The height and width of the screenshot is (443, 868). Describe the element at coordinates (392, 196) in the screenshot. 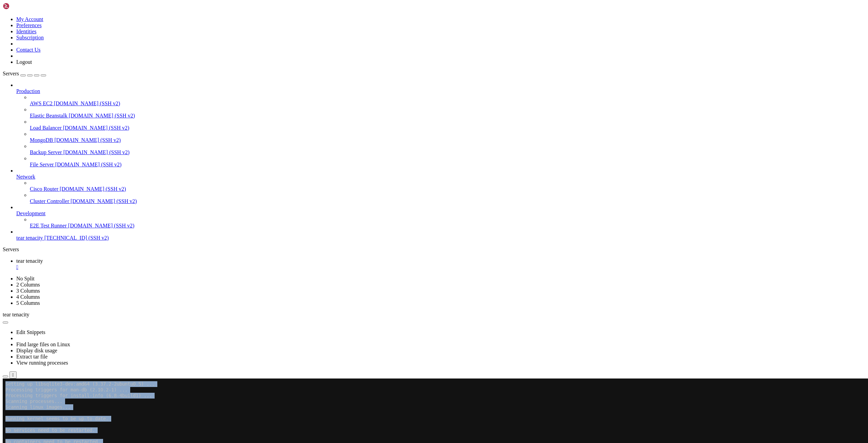

I see `x-row: remote: Compressing objects: 100% (3/3), done.` at that location.